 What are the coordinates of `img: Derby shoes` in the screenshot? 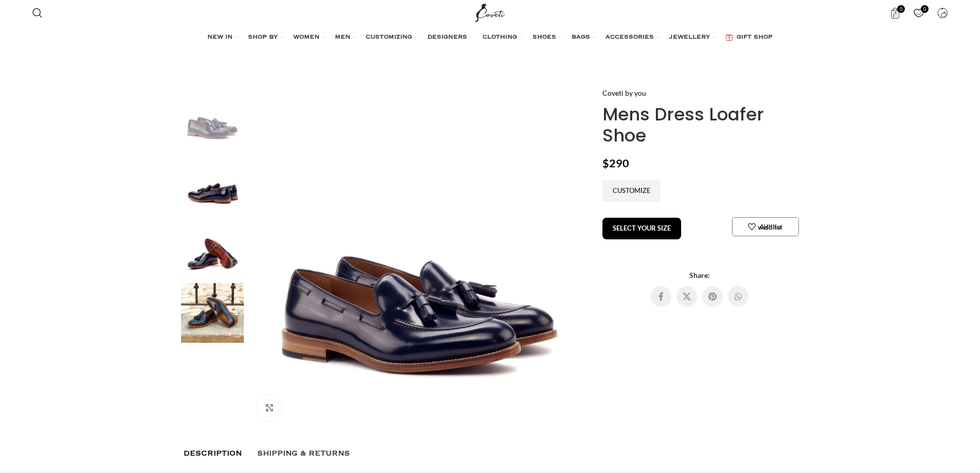 It's located at (212, 248).